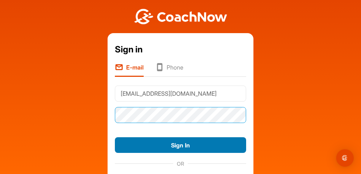  I want to click on li: Phone, so click(169, 70).